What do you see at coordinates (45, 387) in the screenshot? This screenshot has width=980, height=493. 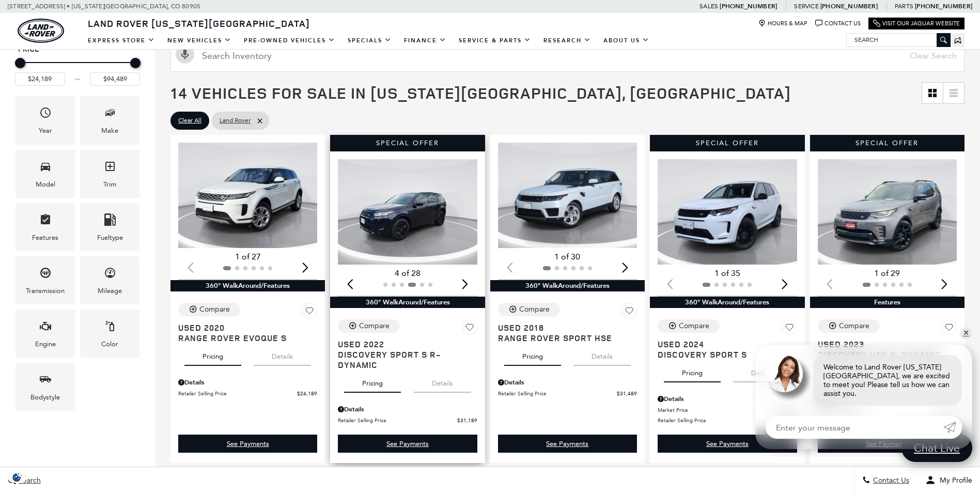 I see `div: BodystyleBodystyle` at bounding box center [45, 387].